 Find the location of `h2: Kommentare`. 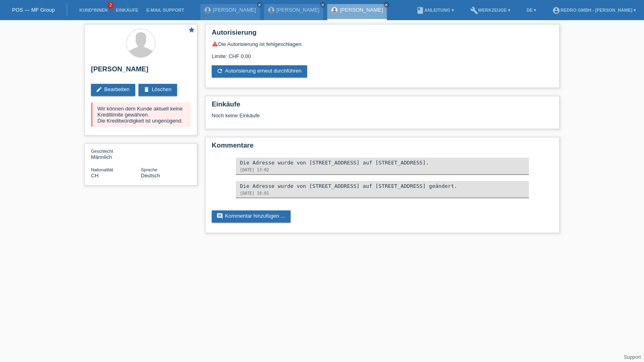

h2: Kommentare is located at coordinates (383, 147).